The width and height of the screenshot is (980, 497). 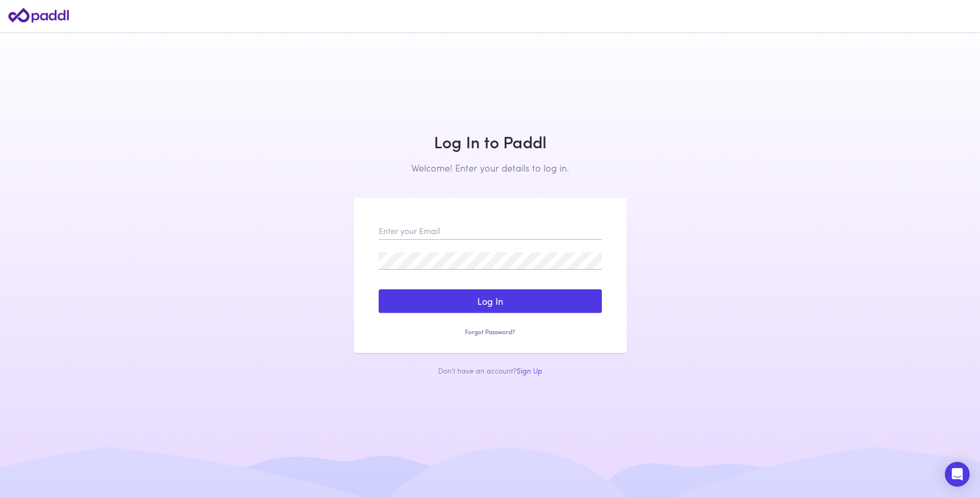 What do you see at coordinates (490, 332) in the screenshot?
I see `a: Forgot Password?` at bounding box center [490, 332].